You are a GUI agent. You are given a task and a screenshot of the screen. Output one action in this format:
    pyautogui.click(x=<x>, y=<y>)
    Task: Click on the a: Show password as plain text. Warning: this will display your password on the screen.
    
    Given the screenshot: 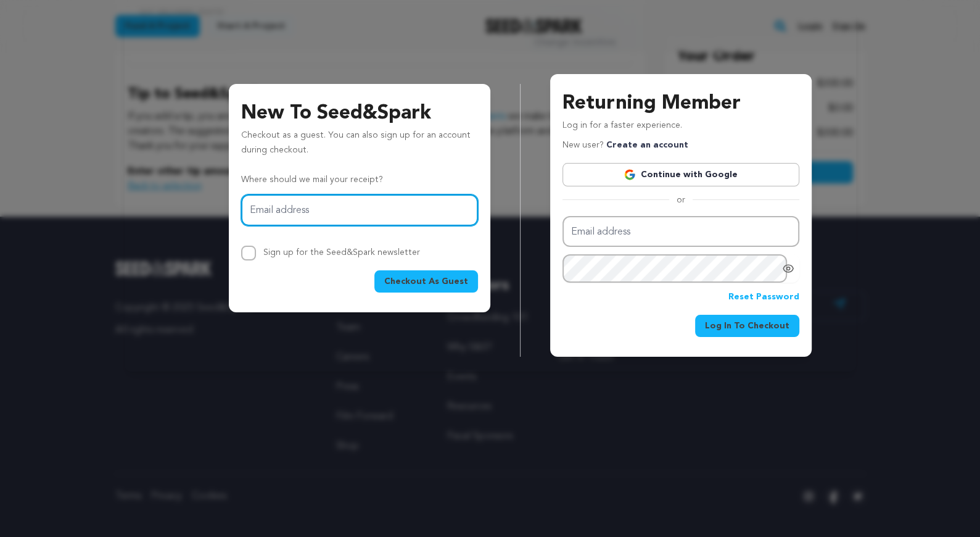 What is the action you would take?
    pyautogui.click(x=788, y=268)
    